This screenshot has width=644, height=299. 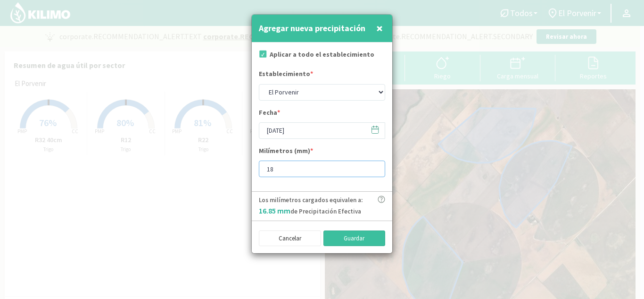 What do you see at coordinates (311, 206) in the screenshot?
I see `p: Los milímetros cargados equivalen a: de Precipitación Efectiva` at bounding box center [311, 206].